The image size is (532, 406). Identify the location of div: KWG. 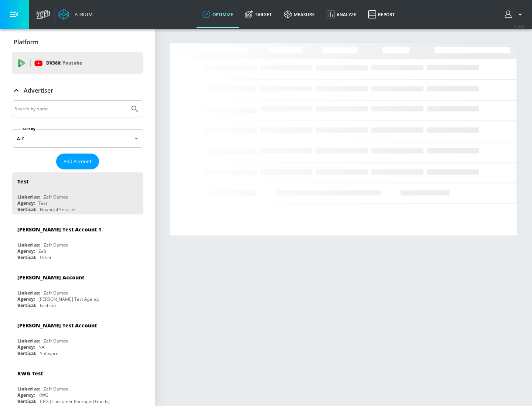
(43, 395).